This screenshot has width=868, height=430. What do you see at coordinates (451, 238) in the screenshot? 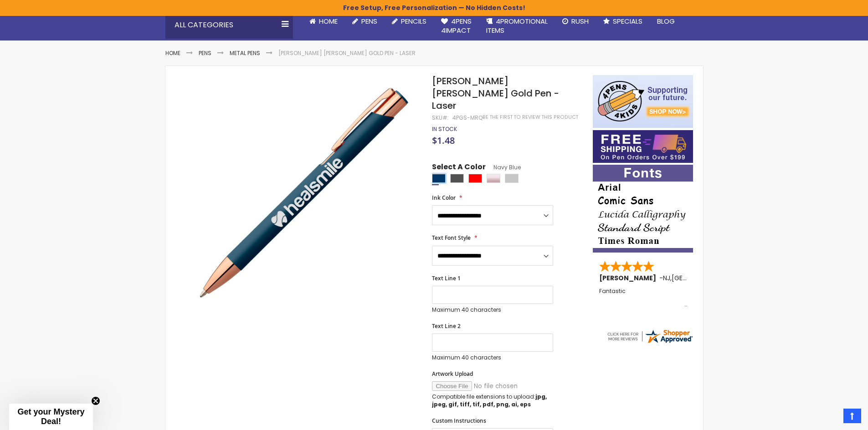
I see `span: Text Font Style` at bounding box center [451, 238].